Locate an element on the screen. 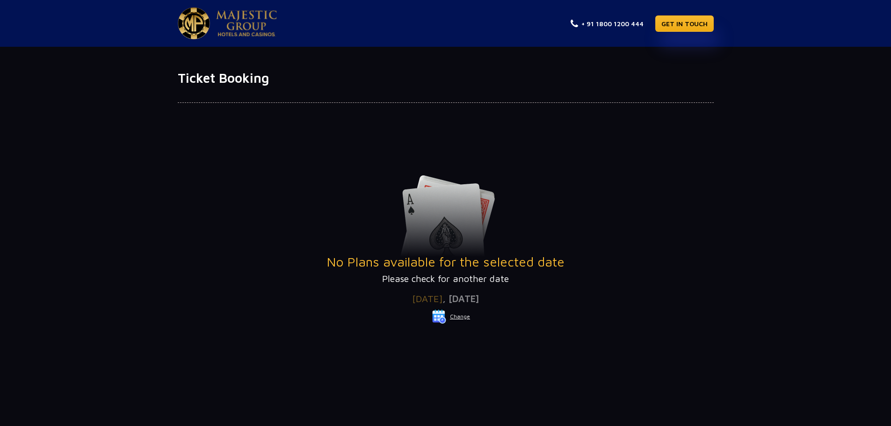  p: Please check for another date is located at coordinates (446, 279).